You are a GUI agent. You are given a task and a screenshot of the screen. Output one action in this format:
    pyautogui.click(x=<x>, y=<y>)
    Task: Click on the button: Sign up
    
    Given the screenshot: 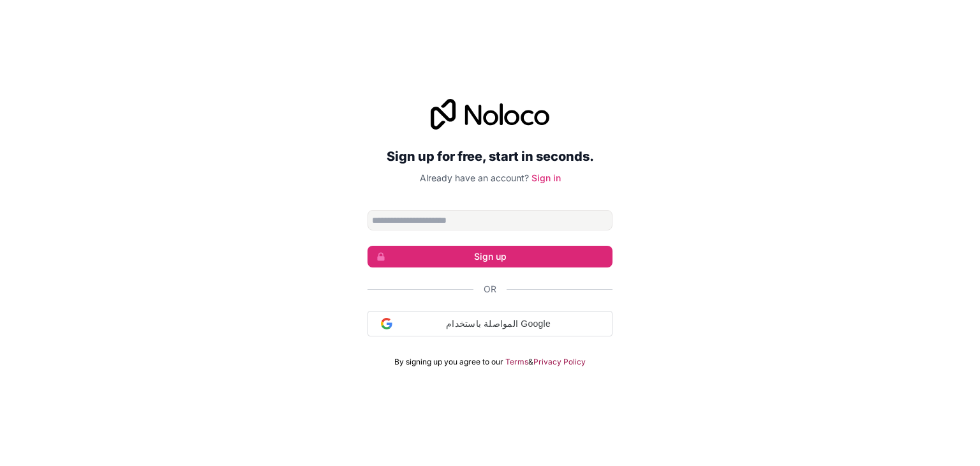 What is the action you would take?
    pyautogui.click(x=490, y=257)
    